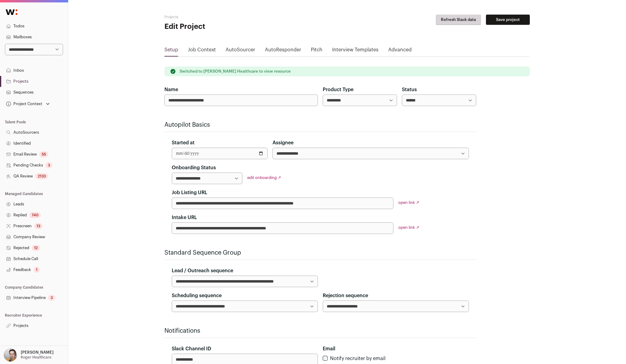 This screenshot has height=364, width=626. I want to click on a: Advanced, so click(400, 51).